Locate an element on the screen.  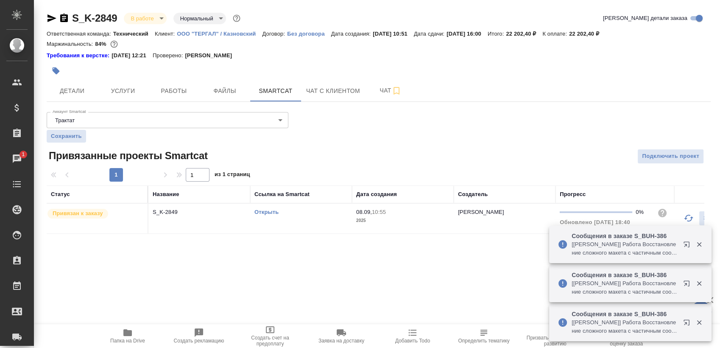
span: Услуги is located at coordinates (123, 91).